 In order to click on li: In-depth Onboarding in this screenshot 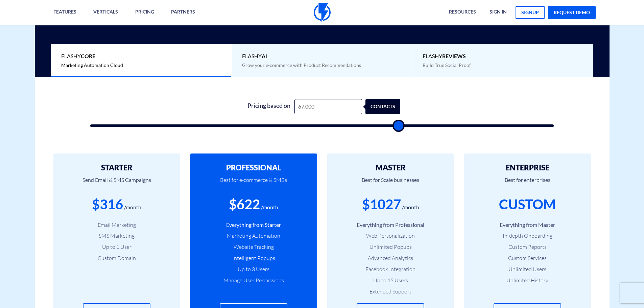, I will do `click(527, 236)`.